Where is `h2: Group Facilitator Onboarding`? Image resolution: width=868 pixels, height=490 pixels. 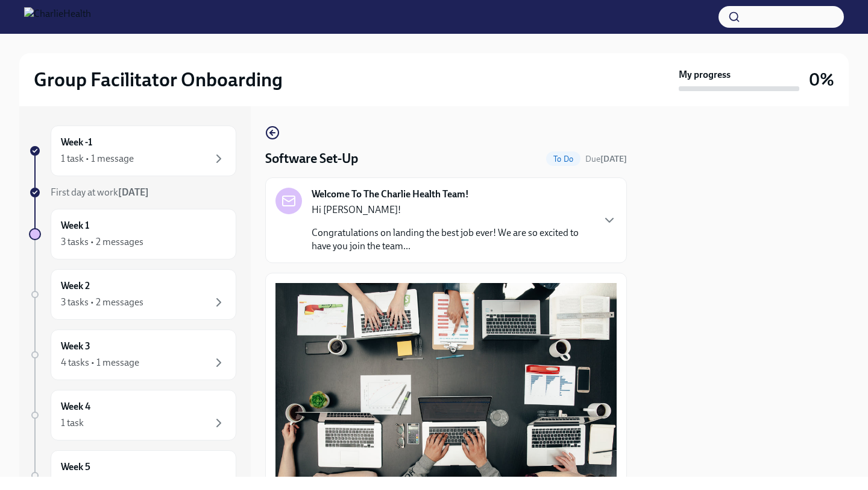
h2: Group Facilitator Onboarding is located at coordinates (158, 80).